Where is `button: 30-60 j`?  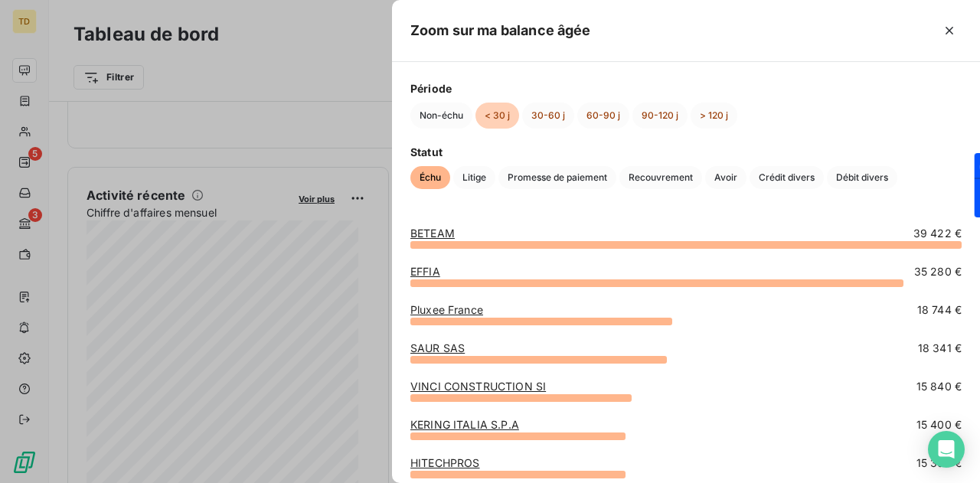 button: 30-60 j is located at coordinates (548, 115).